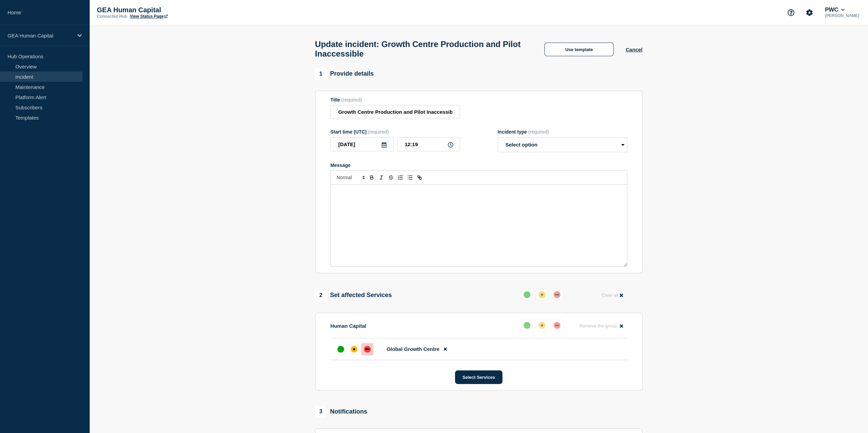  I want to click on button: Clear all, so click(612, 295).